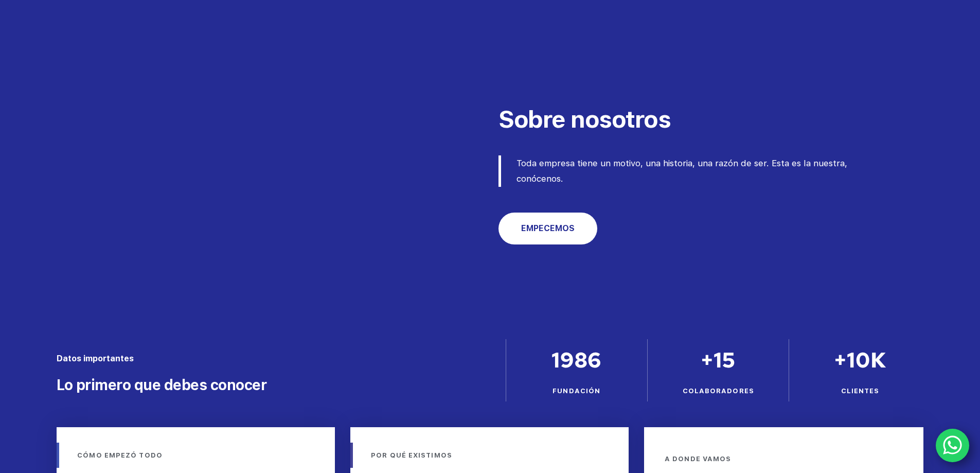 The image size is (980, 473). I want to click on span: A DONDE VAMOS, so click(698, 459).